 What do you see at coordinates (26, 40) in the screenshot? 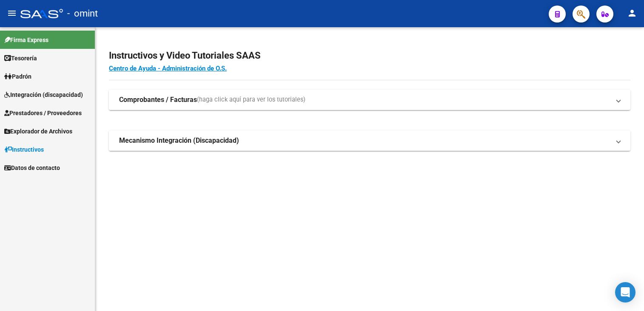
I see `span: Firma Express` at bounding box center [26, 40].